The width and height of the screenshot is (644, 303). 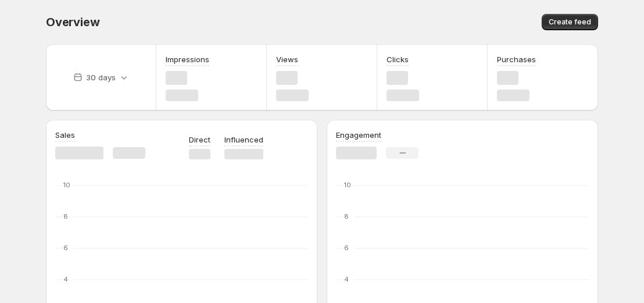 I want to click on p: Influenced, so click(x=243, y=139).